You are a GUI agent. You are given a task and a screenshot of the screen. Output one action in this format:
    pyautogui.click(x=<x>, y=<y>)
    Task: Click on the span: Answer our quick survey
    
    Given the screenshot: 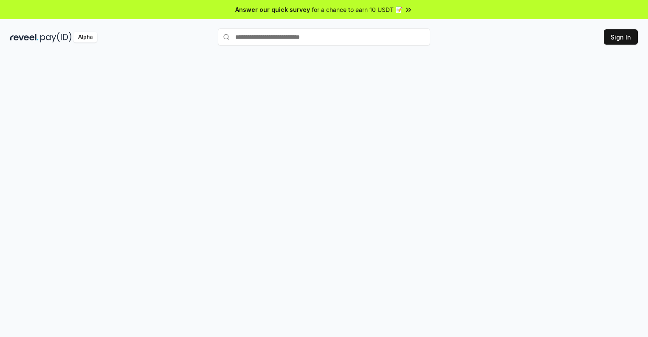 What is the action you would take?
    pyautogui.click(x=273, y=9)
    